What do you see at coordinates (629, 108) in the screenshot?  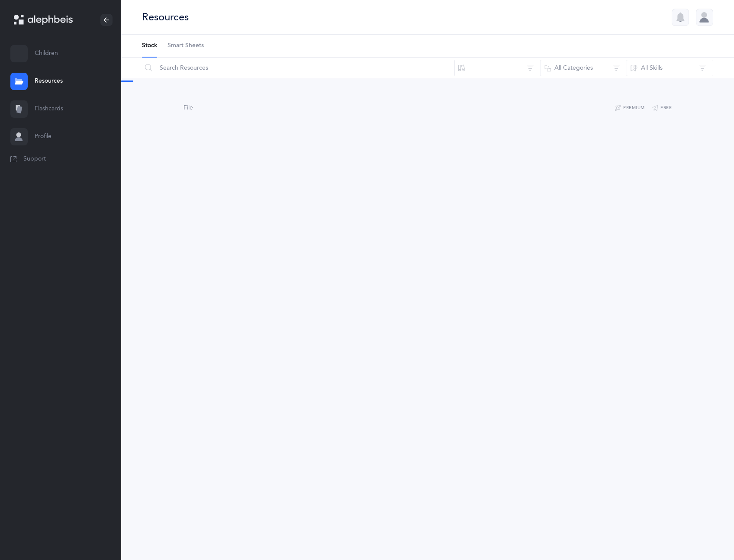 I see `button: Premium` at bounding box center [629, 108].